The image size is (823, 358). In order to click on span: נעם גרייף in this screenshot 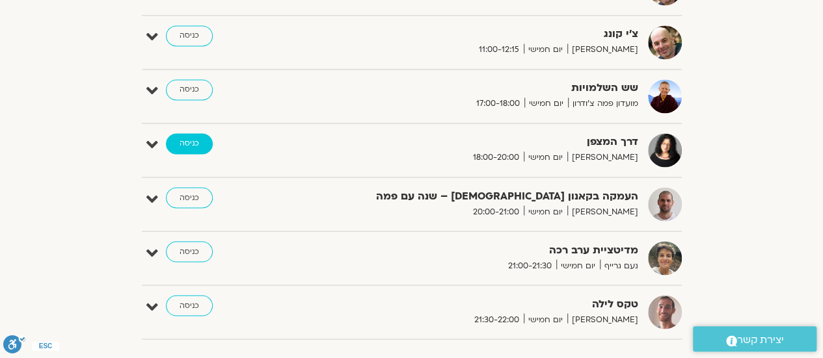, I will do `click(619, 265)`.